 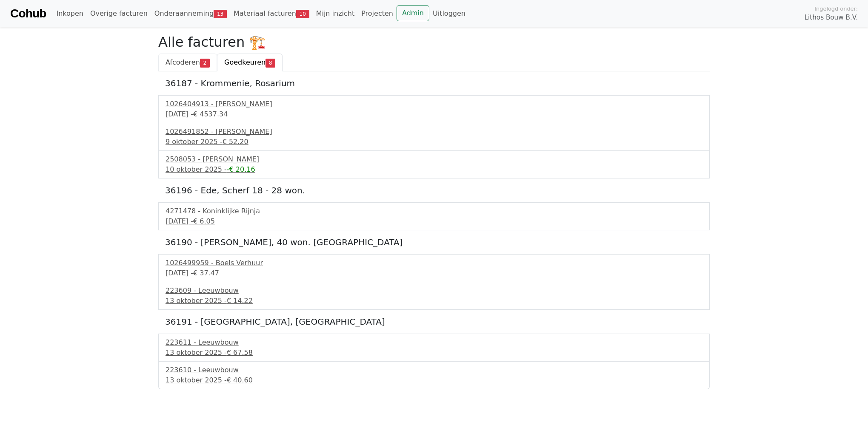 I want to click on a: Admin, so click(x=413, y=13).